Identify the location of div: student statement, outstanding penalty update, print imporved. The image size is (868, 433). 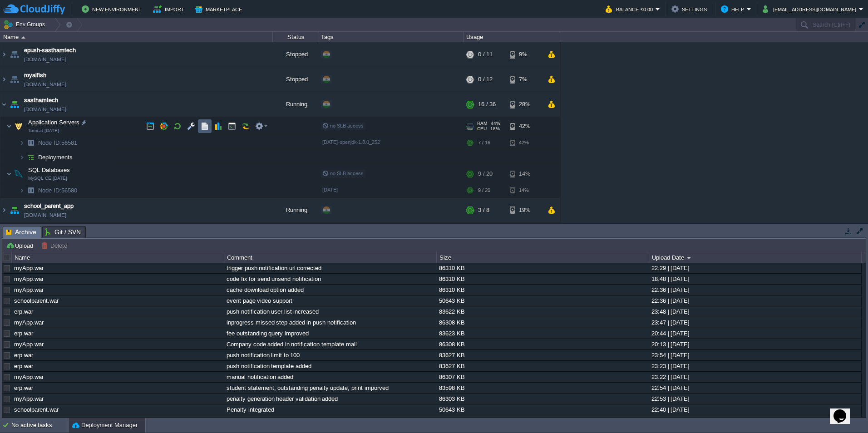
(330, 387).